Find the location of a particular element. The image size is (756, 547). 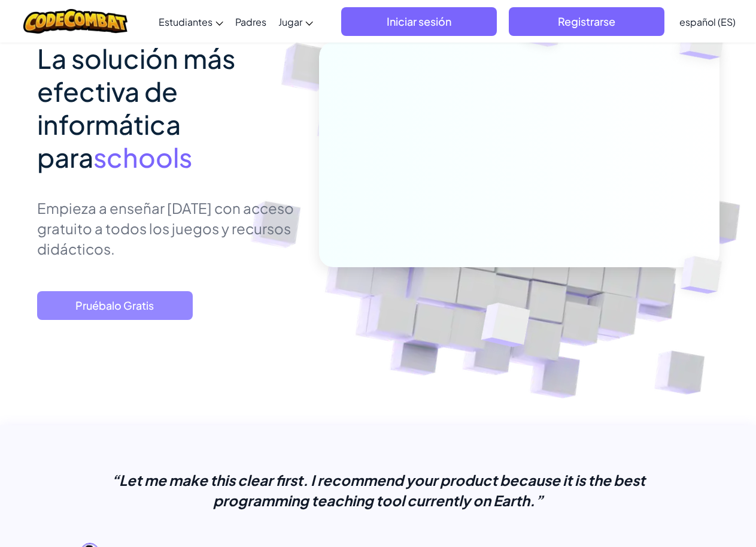

a: español (ES) is located at coordinates (707, 22).